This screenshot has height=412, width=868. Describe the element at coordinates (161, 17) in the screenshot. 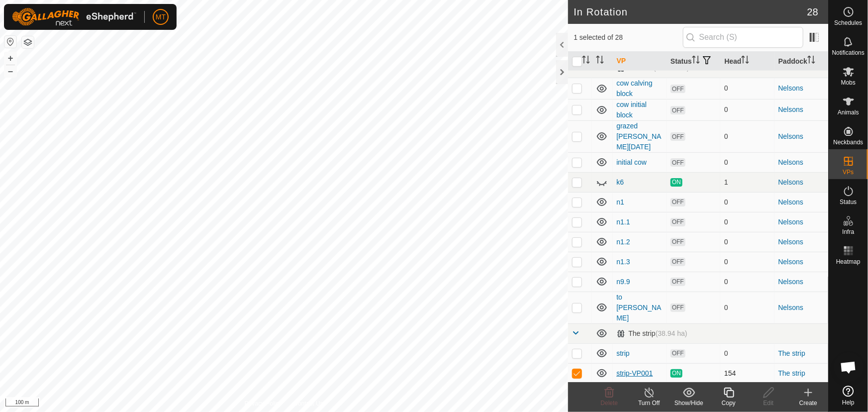

I see `span: MT` at that location.